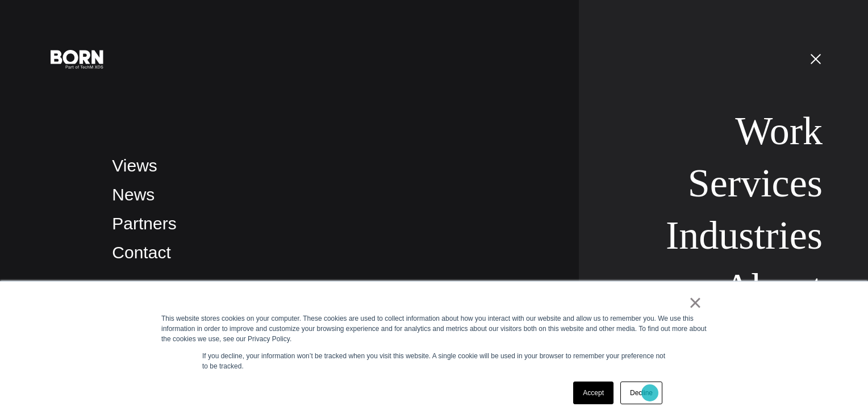  I want to click on p: If you decline, your information won’t be tracked when you visit this website. A single cookie wi..., so click(434, 362).